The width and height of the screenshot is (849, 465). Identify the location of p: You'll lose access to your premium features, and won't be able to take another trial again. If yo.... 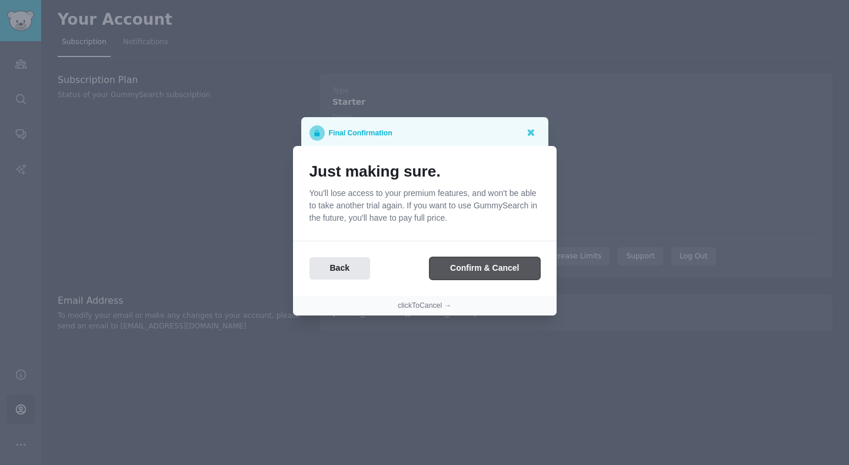
(425, 205).